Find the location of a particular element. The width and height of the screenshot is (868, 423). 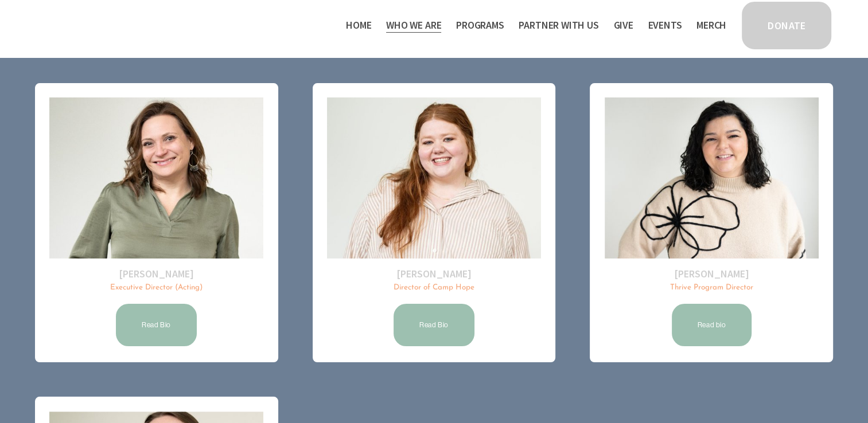

span: Partner With Us is located at coordinates (558, 26).